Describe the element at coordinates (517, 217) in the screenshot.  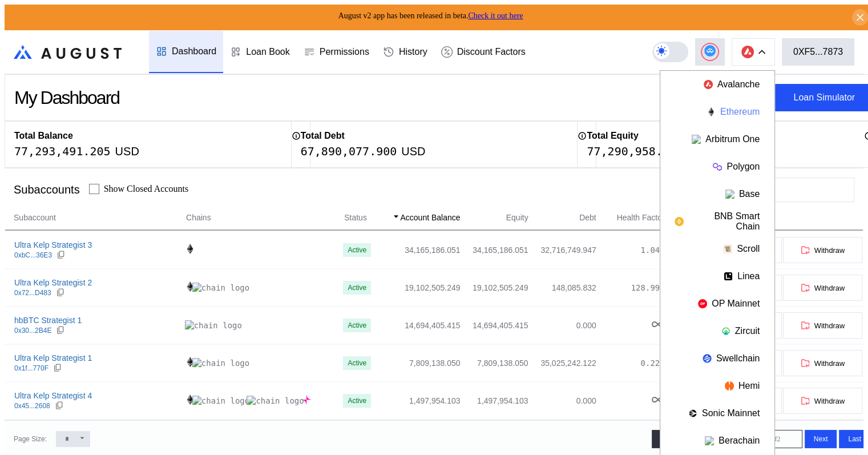
I see `span: Equity` at that location.